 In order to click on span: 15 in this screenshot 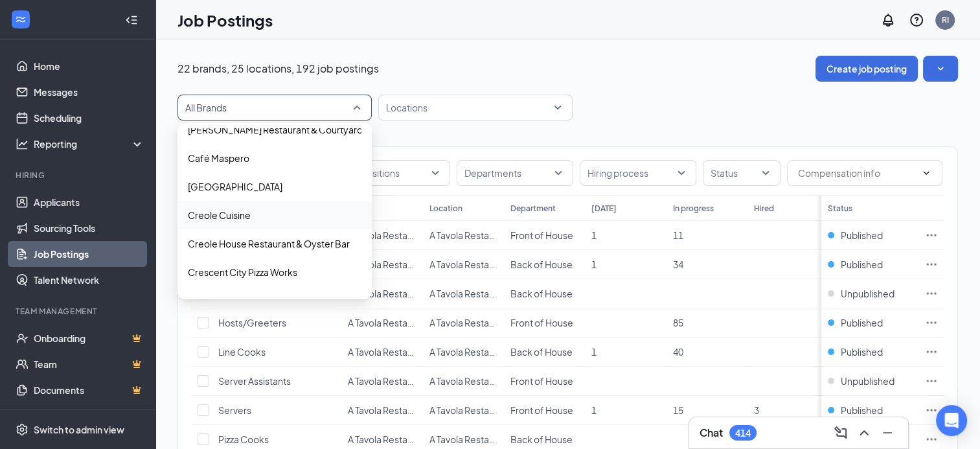, I will do `click(678, 410)`.